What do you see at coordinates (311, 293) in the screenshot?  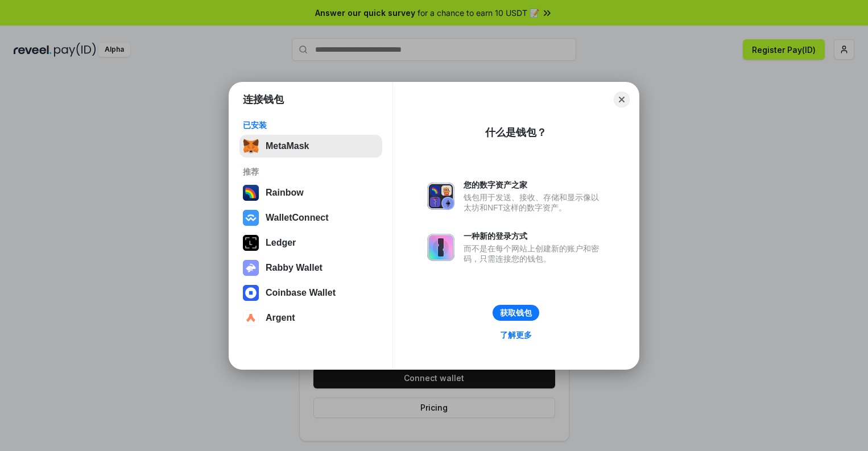 I see `button: Coinbase Wallet` at bounding box center [311, 293].